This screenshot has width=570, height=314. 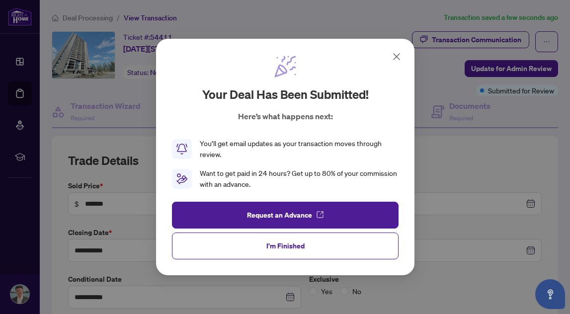 What do you see at coordinates (550, 294) in the screenshot?
I see `button: Open asap` at bounding box center [550, 294].